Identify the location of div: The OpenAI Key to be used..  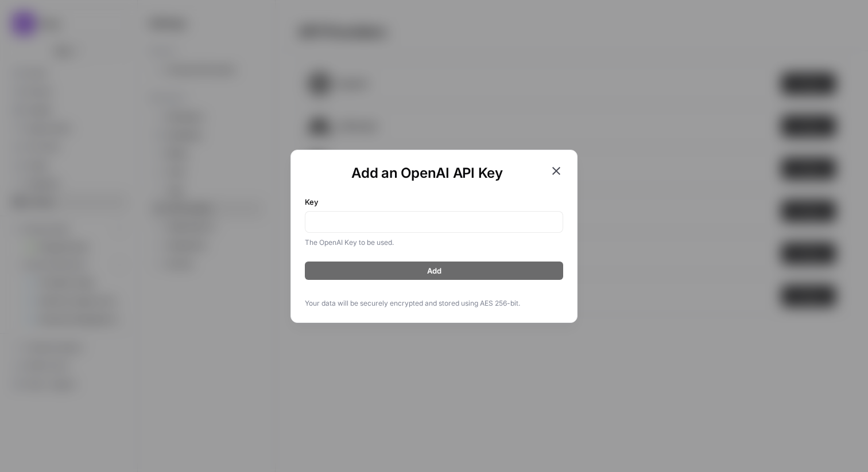
(434, 242).